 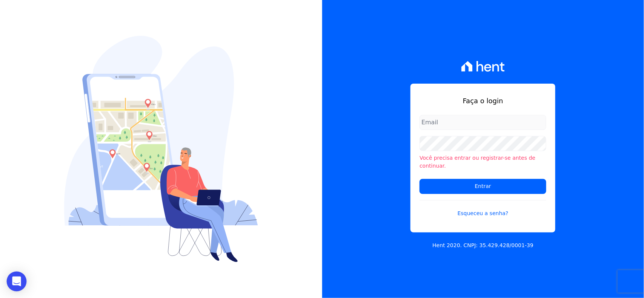 I want to click on div: Open Intercom Messenger, so click(x=17, y=281).